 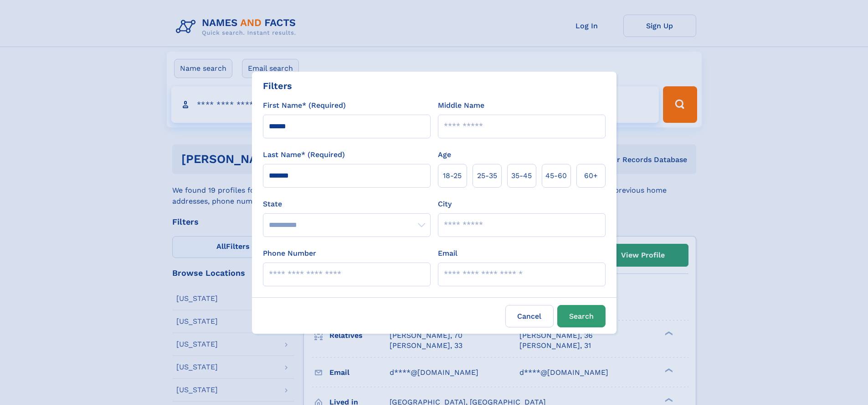 I want to click on label: Cancel, so click(x=530, y=315).